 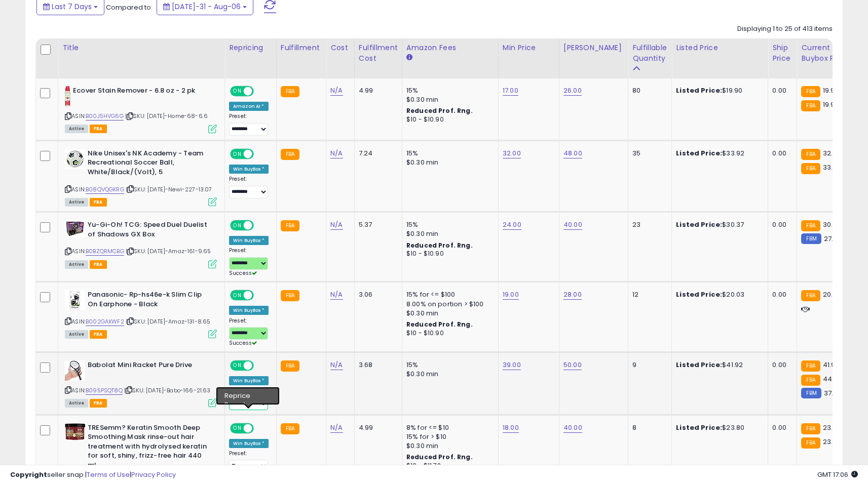 I want to click on img: 51fiYVDrj1L._SL40_.jpg, so click(x=75, y=371).